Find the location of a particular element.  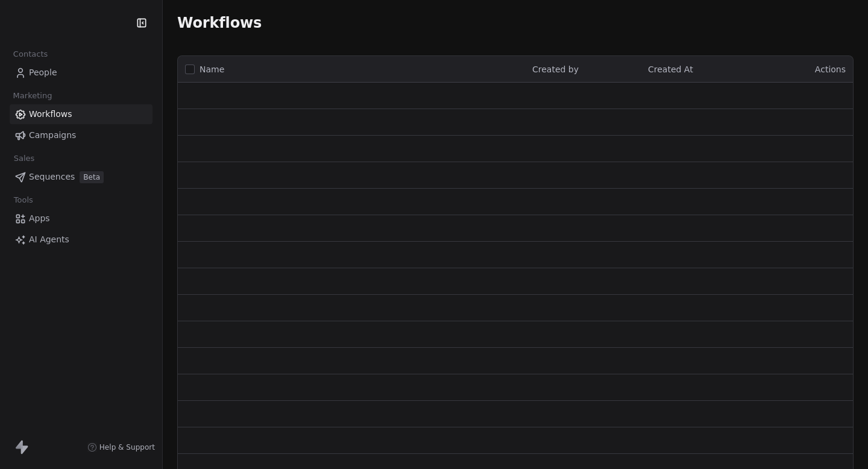

span: Apps is located at coordinates (39, 218).